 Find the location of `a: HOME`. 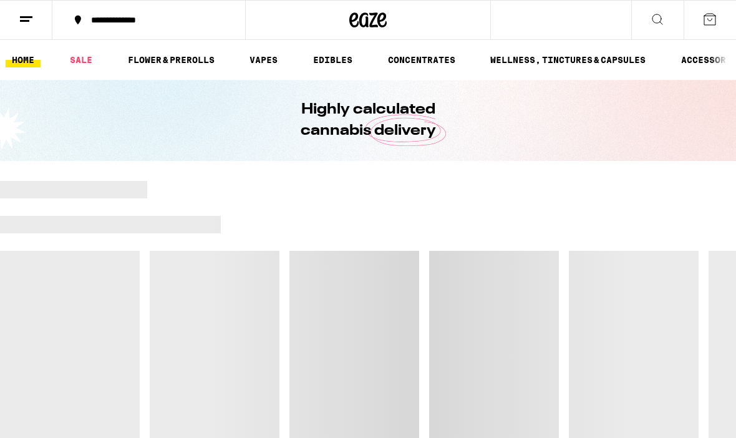

a: HOME is located at coordinates (23, 60).